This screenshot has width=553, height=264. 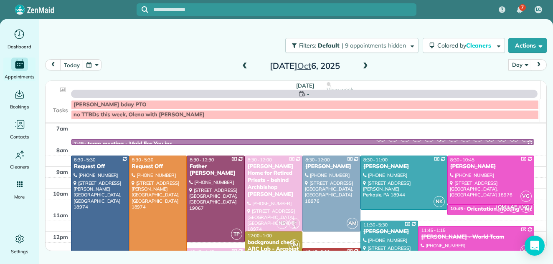 What do you see at coordinates (19, 159) in the screenshot?
I see `a: Cleaners` at bounding box center [19, 159].